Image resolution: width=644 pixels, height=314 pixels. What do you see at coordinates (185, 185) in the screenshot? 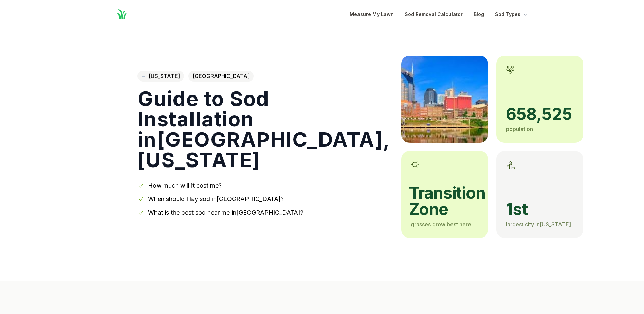
I see `a: How much will it cost me?` at bounding box center [185, 185].